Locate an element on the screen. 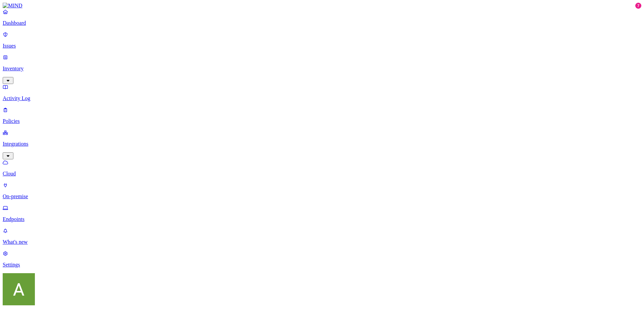 Image resolution: width=644 pixels, height=311 pixels. p: Issues is located at coordinates (322, 46).